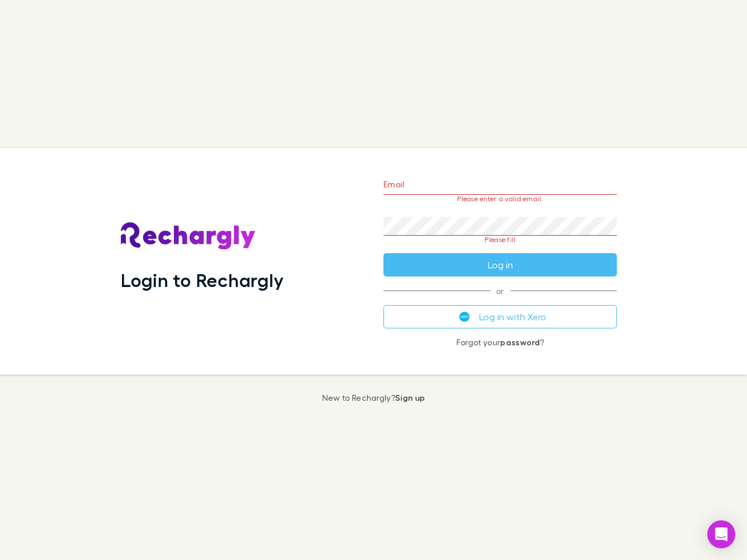 This screenshot has width=747, height=560. I want to click on button: Log in, so click(500, 265).